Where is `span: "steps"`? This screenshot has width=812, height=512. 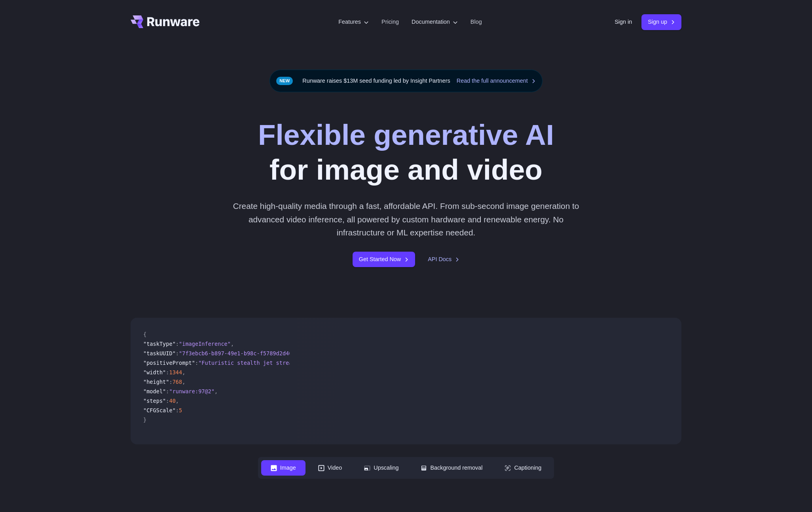 span: "steps" is located at coordinates (154, 401).